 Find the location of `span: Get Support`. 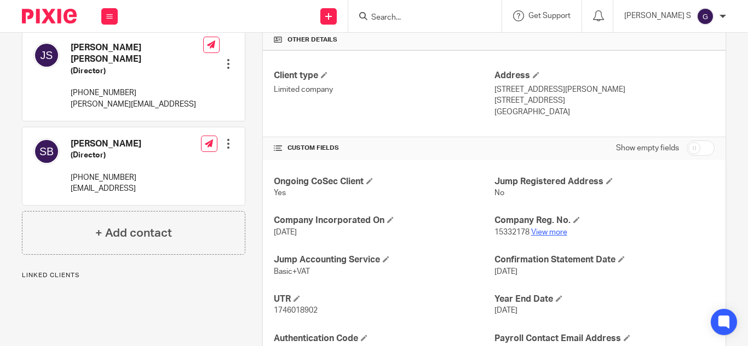

span: Get Support is located at coordinates (549, 16).